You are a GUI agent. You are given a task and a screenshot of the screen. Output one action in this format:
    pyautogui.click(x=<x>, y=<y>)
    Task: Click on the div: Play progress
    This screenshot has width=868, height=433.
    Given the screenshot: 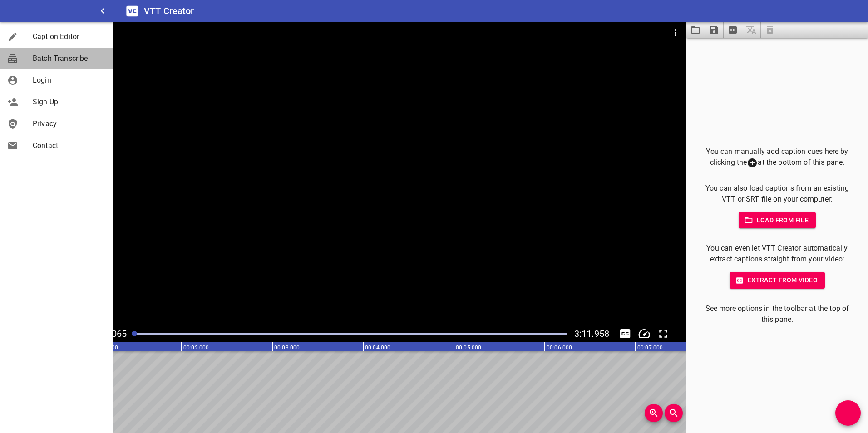 What is the action you would take?
    pyautogui.click(x=350, y=334)
    